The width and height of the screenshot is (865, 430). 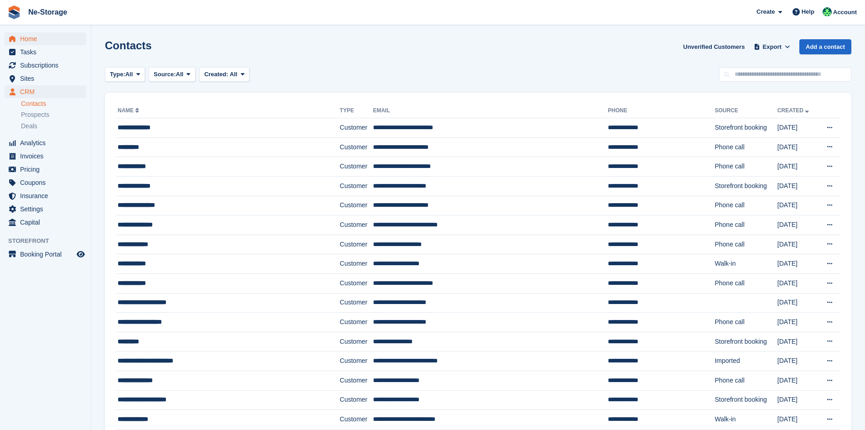 I want to click on span: Type:, so click(x=118, y=74).